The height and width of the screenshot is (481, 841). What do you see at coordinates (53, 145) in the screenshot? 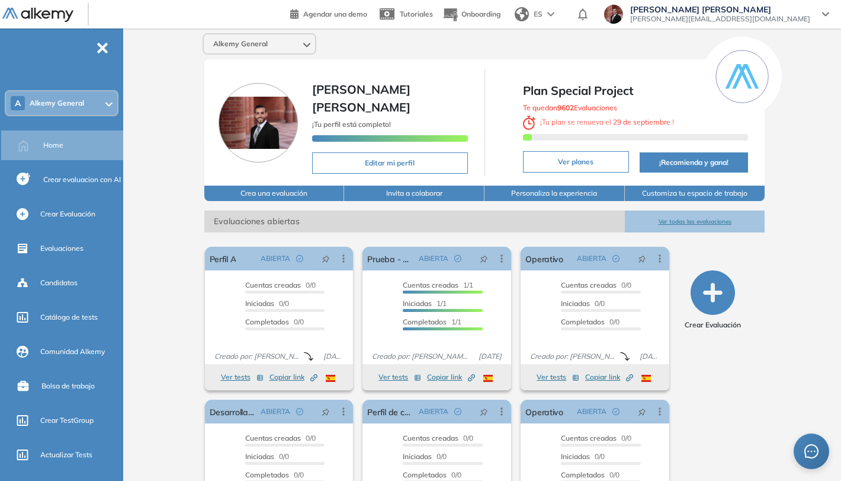
I see `span: Home` at bounding box center [53, 145].